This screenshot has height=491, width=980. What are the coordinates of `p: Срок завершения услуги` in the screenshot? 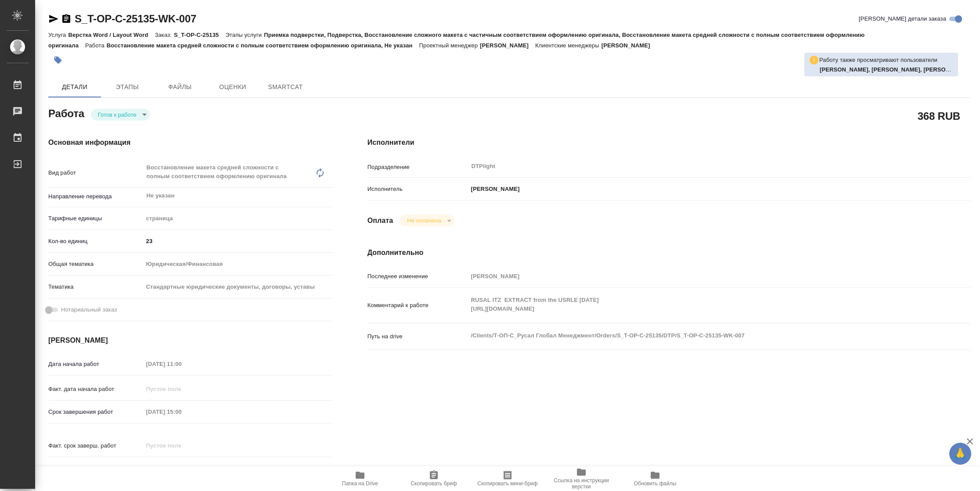 It's located at (95, 469).